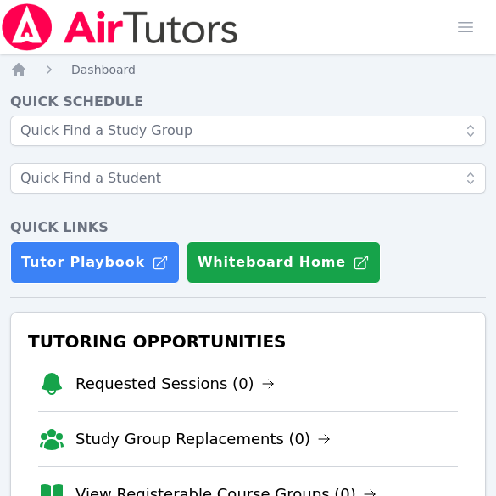 This screenshot has height=496, width=496. Describe the element at coordinates (248, 178) in the screenshot. I see `input: Quick Find a Student` at that location.